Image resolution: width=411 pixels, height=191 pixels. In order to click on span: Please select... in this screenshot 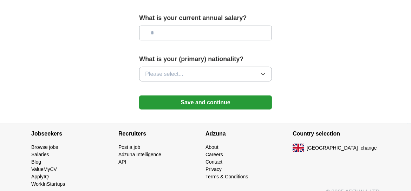, I will do `click(164, 74)`.